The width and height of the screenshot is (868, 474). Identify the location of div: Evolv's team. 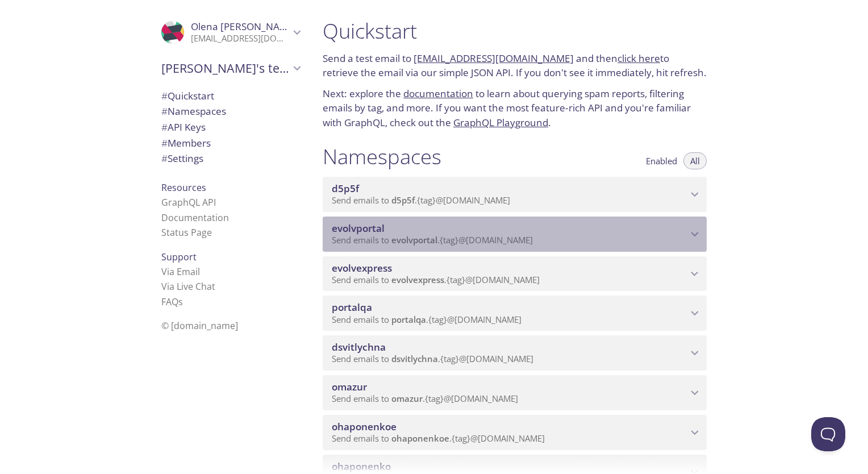
(231, 68).